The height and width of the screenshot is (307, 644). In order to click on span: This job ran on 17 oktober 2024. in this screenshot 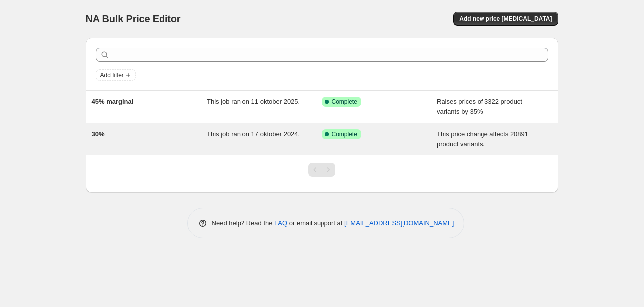, I will do `click(253, 134)`.